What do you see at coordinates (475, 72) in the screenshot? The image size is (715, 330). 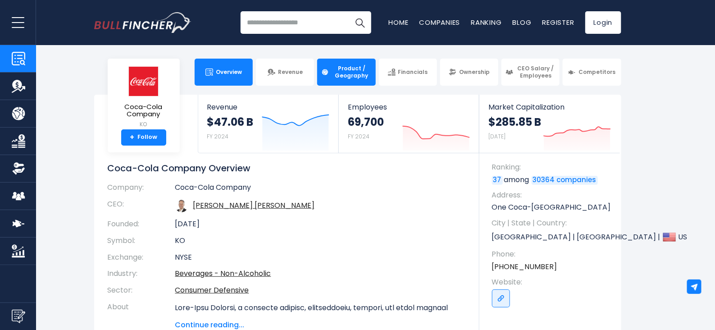 I see `span: Ownership` at bounding box center [475, 72].